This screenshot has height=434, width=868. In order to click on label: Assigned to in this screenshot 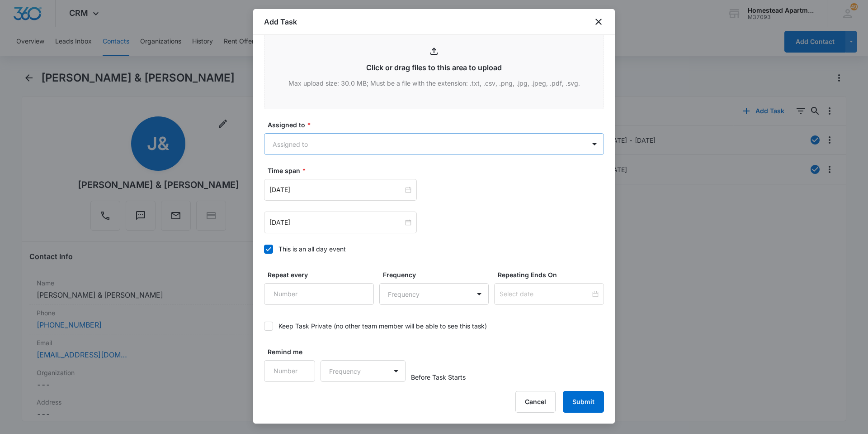, I will do `click(438, 125)`.